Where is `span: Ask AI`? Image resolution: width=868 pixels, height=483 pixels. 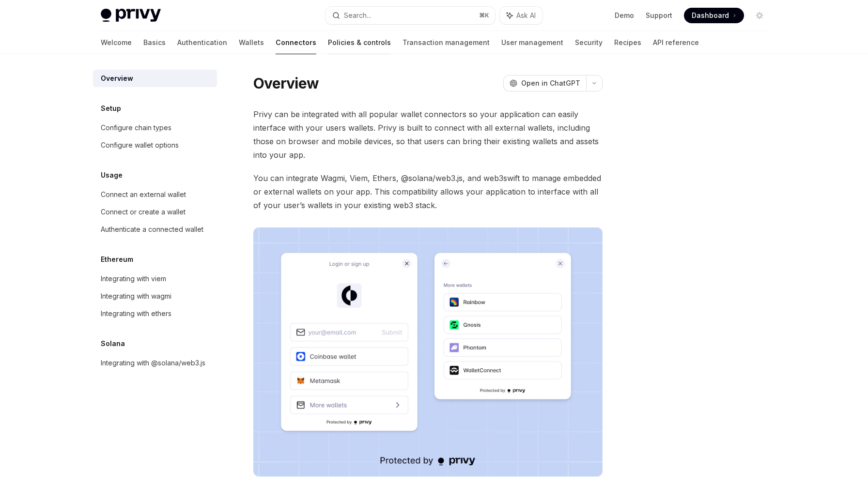
span: Ask AI is located at coordinates (526, 15).